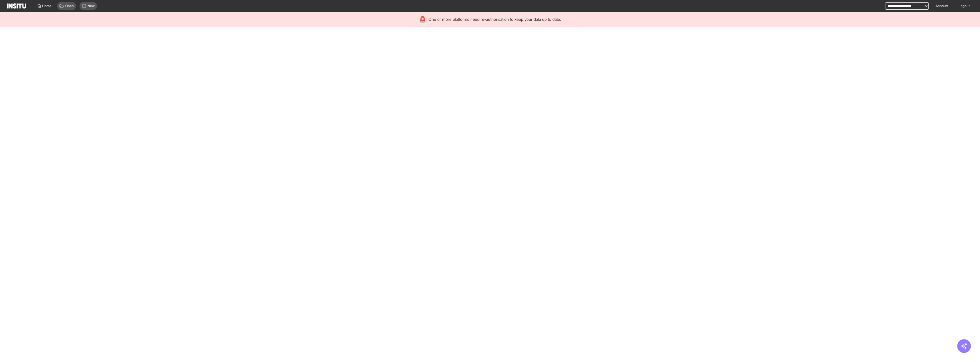 The image size is (980, 362). I want to click on img: Logo, so click(17, 6).